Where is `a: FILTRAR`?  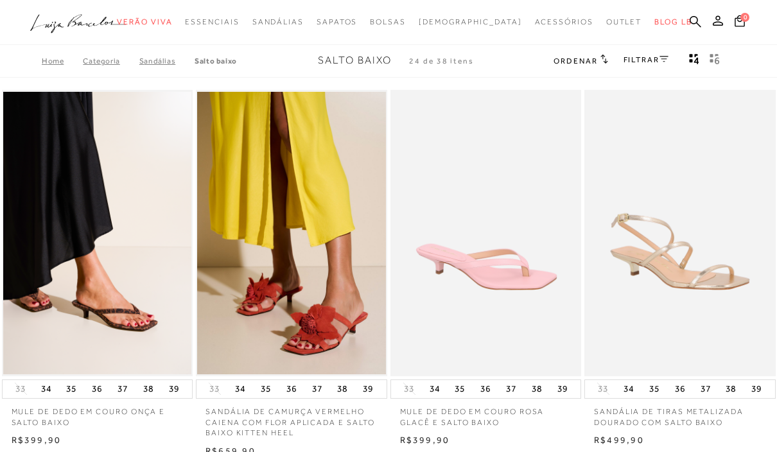 a: FILTRAR is located at coordinates (646, 60).